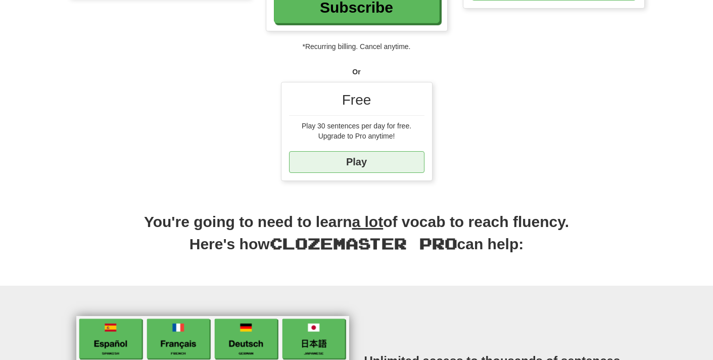 The height and width of the screenshot is (360, 713). Describe the element at coordinates (357, 162) in the screenshot. I see `a: Play` at that location.